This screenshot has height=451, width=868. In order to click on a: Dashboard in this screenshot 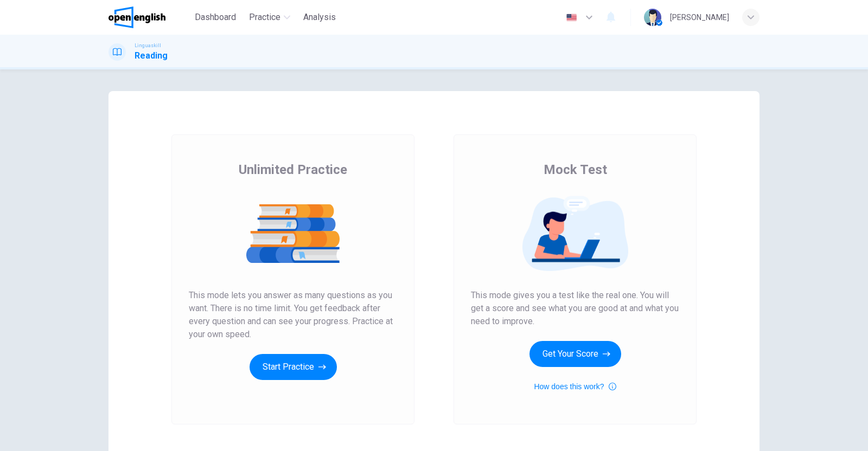, I will do `click(215, 18)`.